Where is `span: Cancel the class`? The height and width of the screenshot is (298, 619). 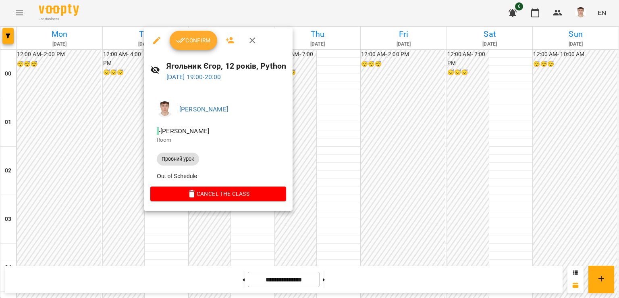 span: Cancel the class is located at coordinates (218, 194).